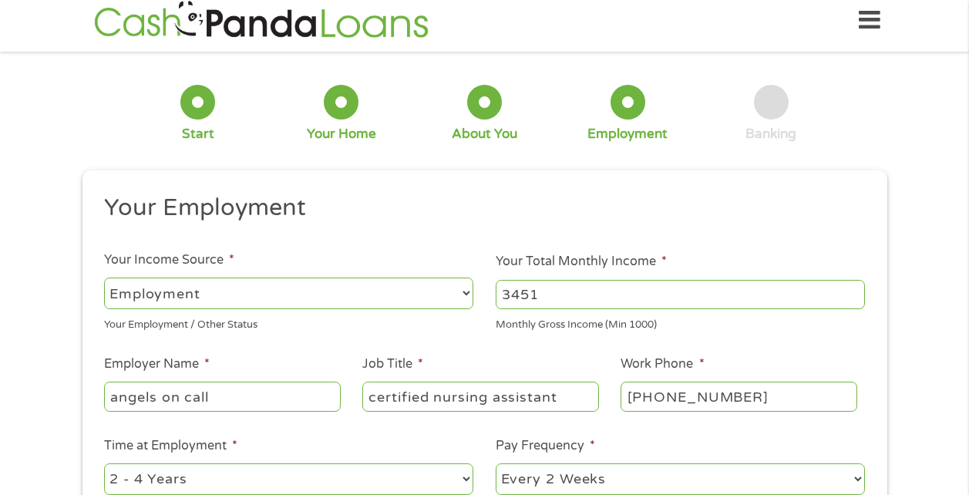 Image resolution: width=969 pixels, height=495 pixels. I want to click on input: 1800, so click(680, 295).